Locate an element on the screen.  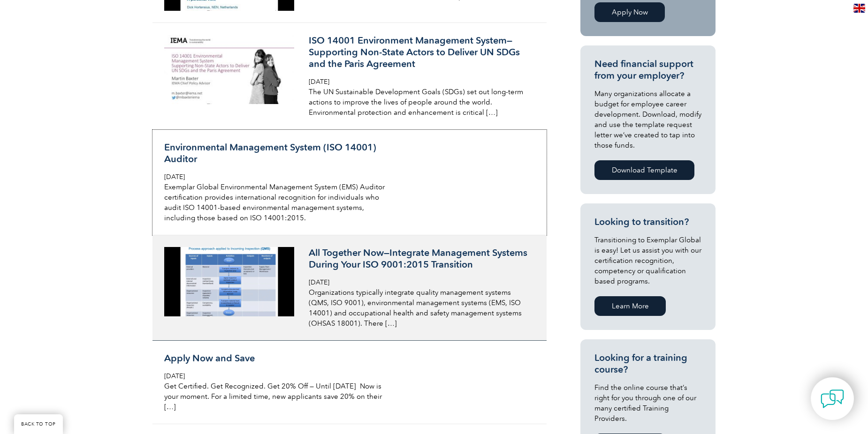
a: BACK TO TOP is located at coordinates (39, 424).